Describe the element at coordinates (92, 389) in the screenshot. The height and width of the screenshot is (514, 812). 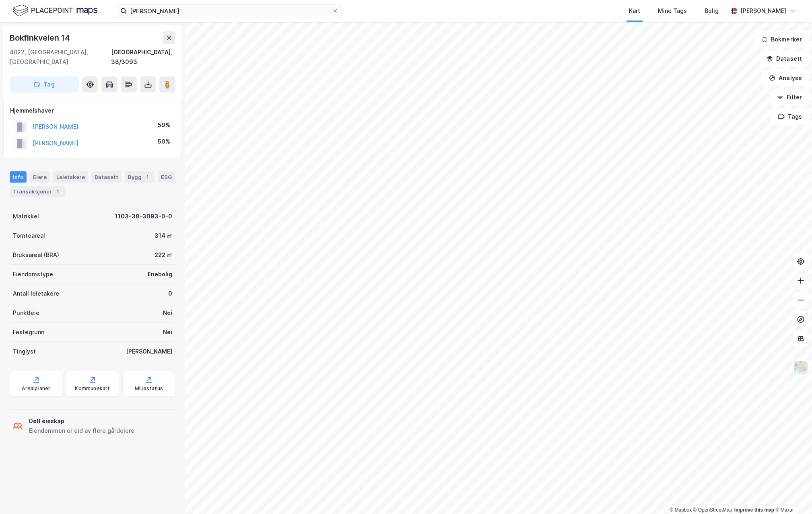
I see `div: Kommunekart` at that location.